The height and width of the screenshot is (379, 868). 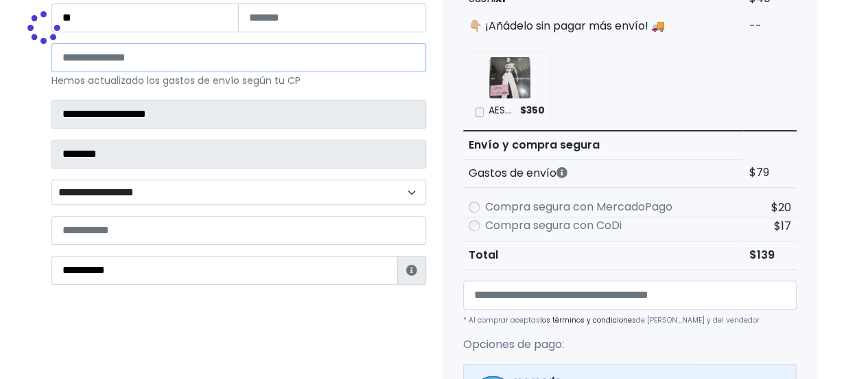 I want to click on i: Estafeta lo usará para ponerse en contacto en caso de tener algún problema con el envío, so click(x=412, y=270).